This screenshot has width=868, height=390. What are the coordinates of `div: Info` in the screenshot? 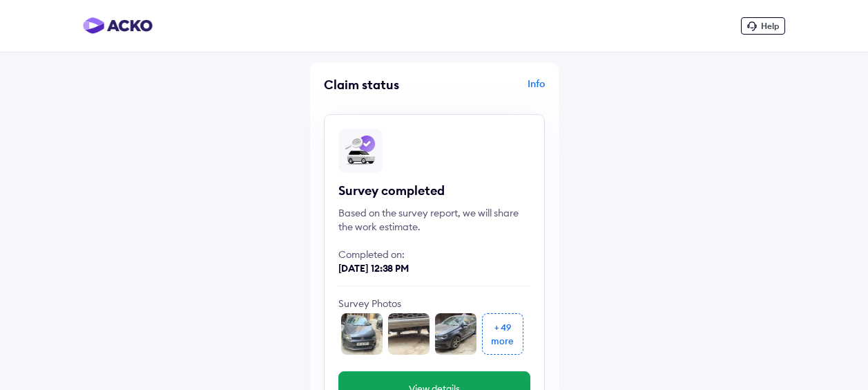 It's located at (491, 90).